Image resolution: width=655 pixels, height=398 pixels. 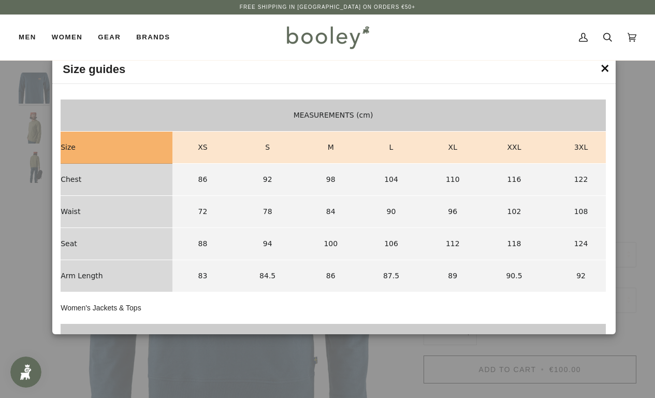 What do you see at coordinates (391, 147) in the screenshot?
I see `strong: L` at bounding box center [391, 147].